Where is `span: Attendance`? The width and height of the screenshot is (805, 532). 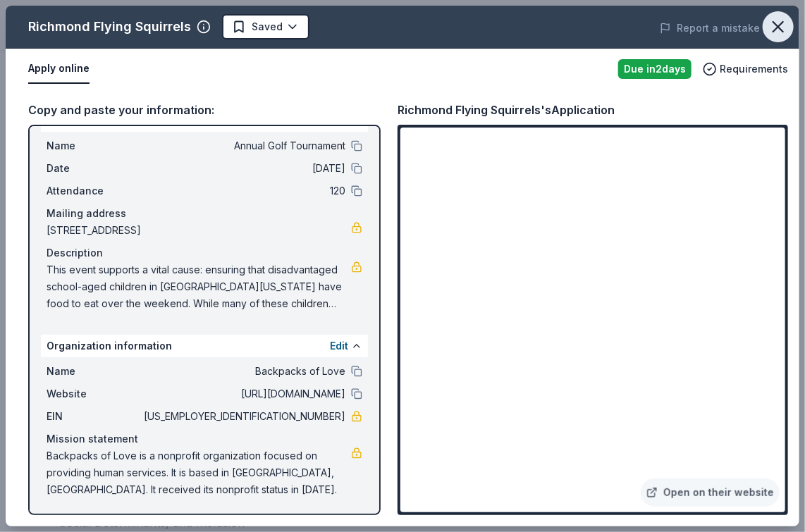 span: Attendance is located at coordinates (93, 191).